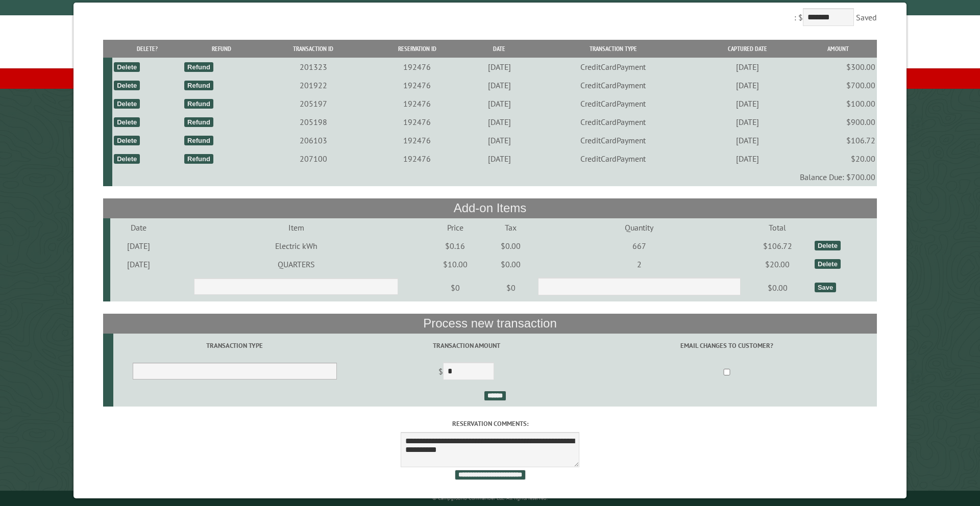 This screenshot has height=506, width=980. Describe the element at coordinates (314, 159) in the screenshot. I see `td: 207100` at that location.